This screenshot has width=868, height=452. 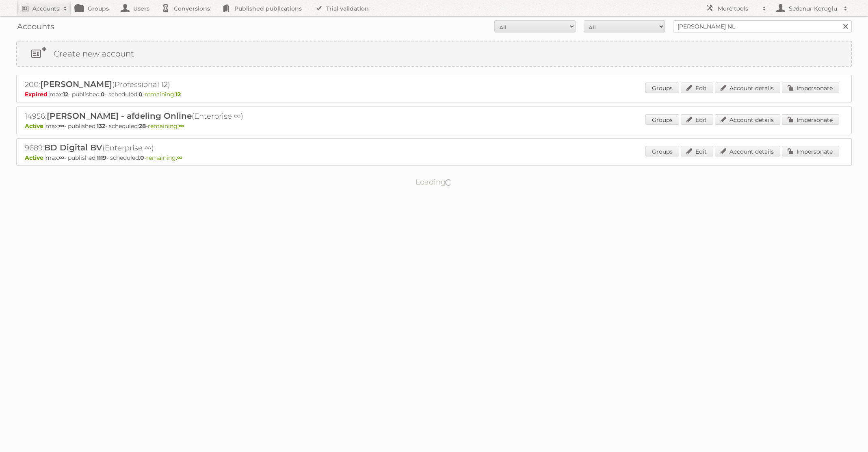 What do you see at coordinates (142, 126) in the screenshot?
I see `strong: 28` at bounding box center [142, 126].